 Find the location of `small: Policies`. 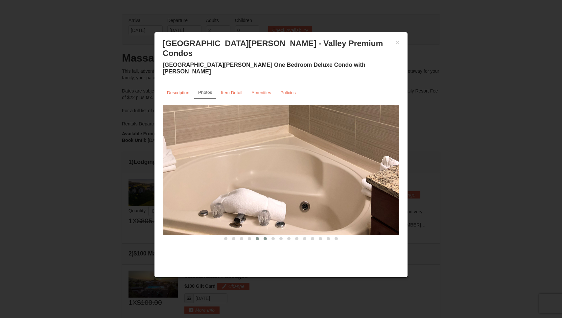

small: Policies is located at coordinates (288, 92).